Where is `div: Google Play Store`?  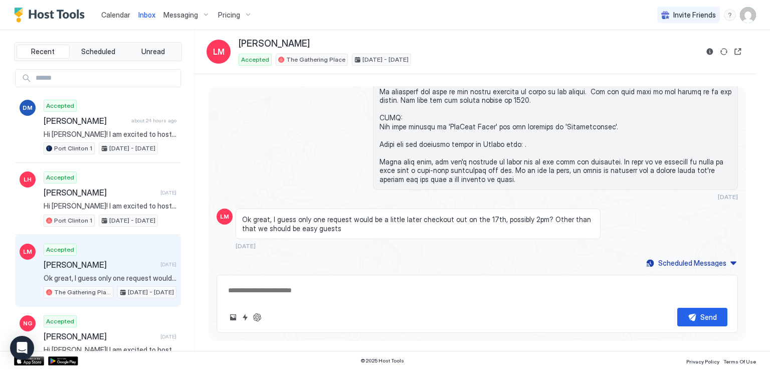 div: Google Play Store is located at coordinates (63, 361).